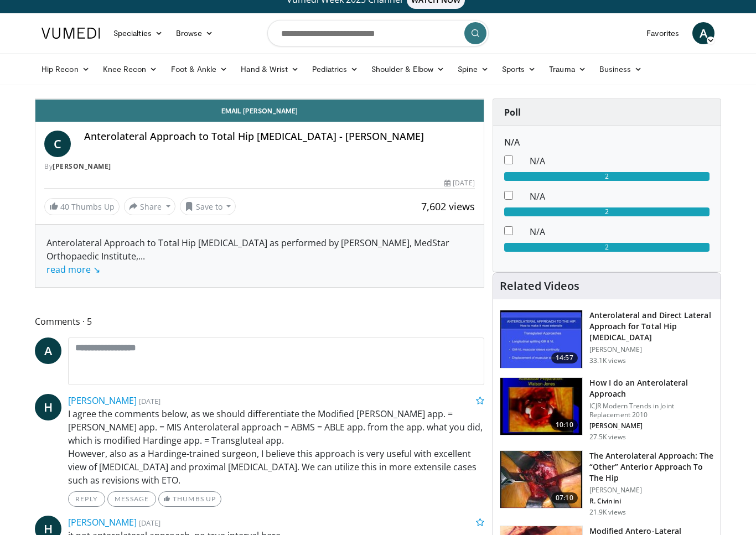 The width and height of the screenshot is (756, 535). Describe the element at coordinates (621, 69) in the screenshot. I see `a: Business` at that location.